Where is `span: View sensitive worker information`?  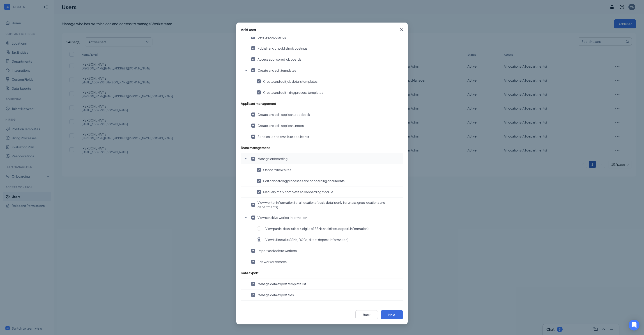
span: View sensitive worker information is located at coordinates (282, 217).